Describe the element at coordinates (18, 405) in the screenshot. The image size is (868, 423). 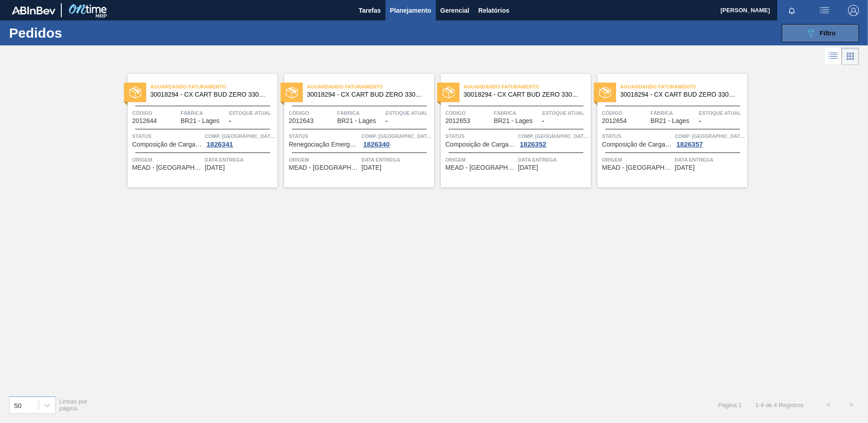
I see `div: 50` at that location.